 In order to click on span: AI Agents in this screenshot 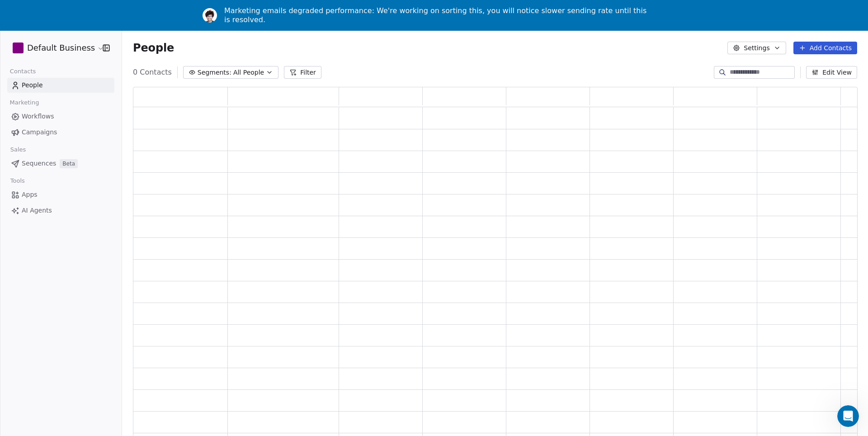, I will do `click(36, 211)`.